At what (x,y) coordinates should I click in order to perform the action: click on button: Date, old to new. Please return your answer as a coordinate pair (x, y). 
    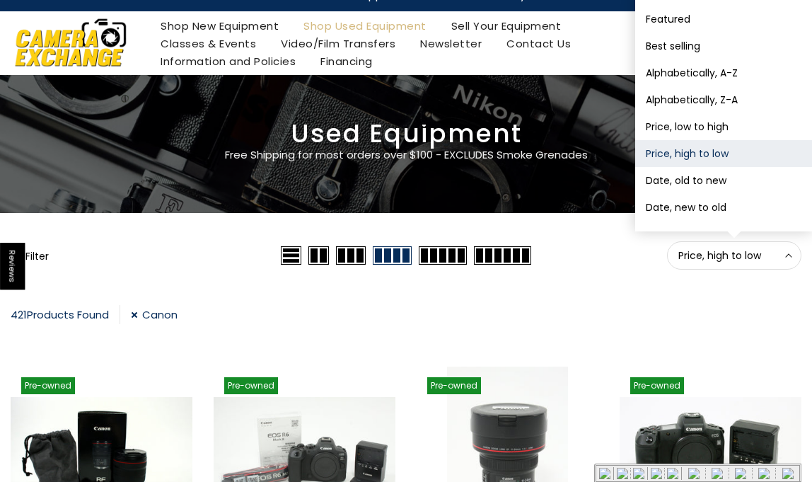
    Looking at the image, I should click on (723, 180).